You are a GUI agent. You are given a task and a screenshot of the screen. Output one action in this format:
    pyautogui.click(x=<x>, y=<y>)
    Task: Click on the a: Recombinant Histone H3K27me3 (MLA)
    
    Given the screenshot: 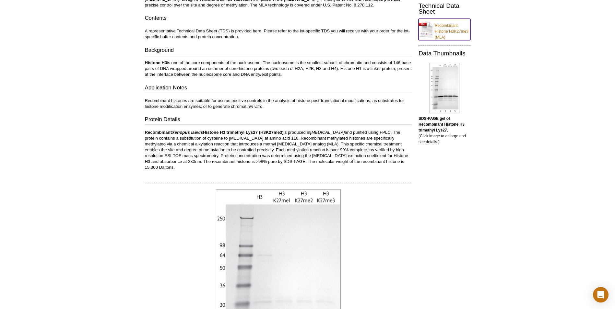 What is the action you would take?
    pyautogui.click(x=444, y=29)
    